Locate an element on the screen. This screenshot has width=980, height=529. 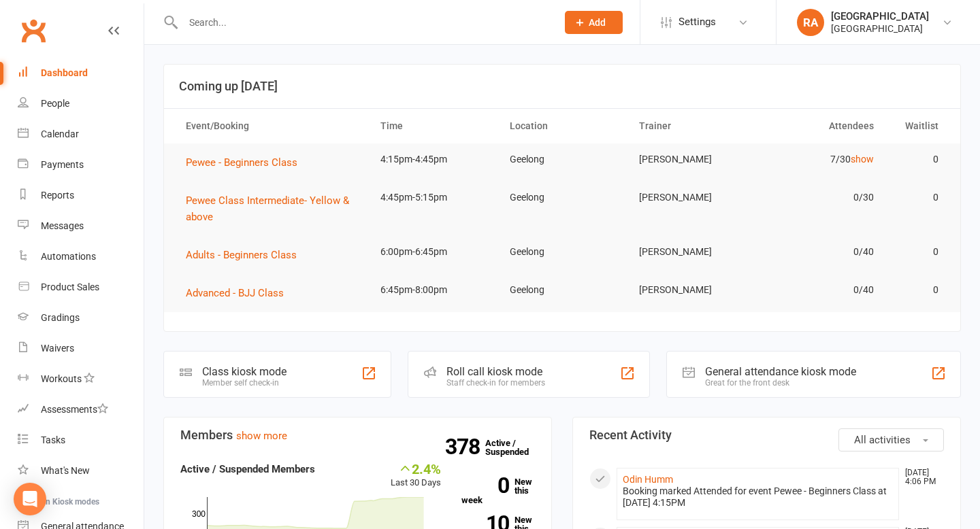
h3: Recent Activity is located at coordinates (766, 435).